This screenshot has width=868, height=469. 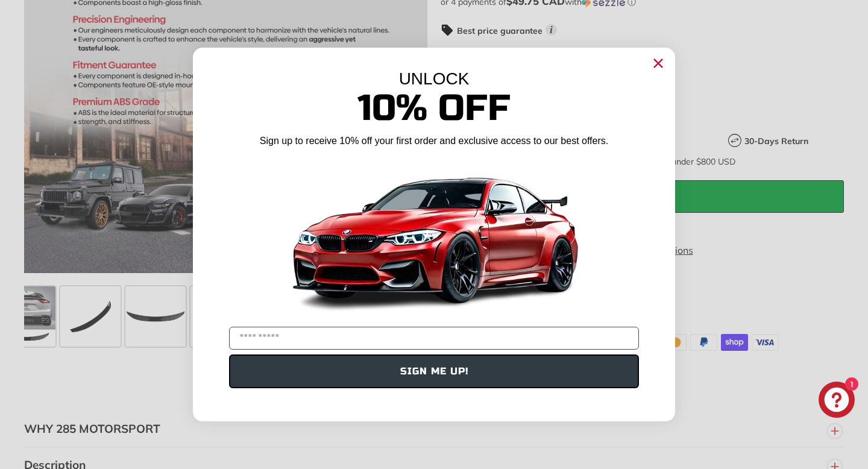 I want to click on img: Banner showing BMW 4 Series Body kit, so click(x=434, y=237).